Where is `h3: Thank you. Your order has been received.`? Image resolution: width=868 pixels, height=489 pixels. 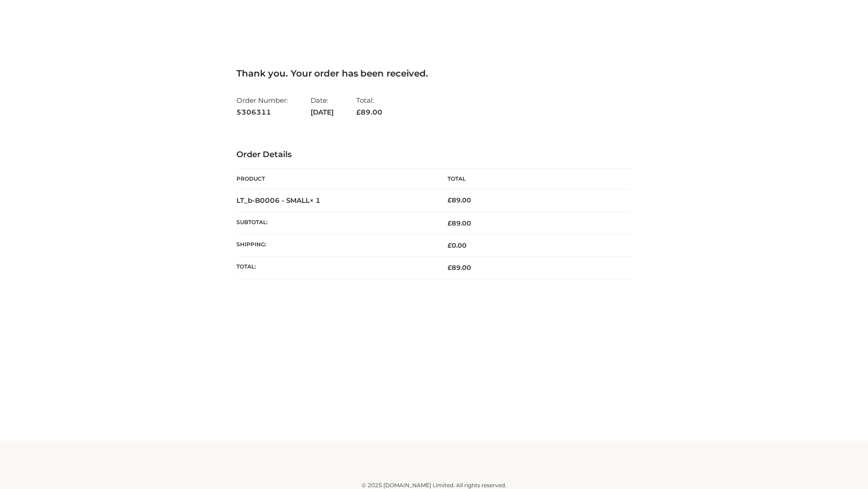
h3: Thank you. Your order has been received. is located at coordinates (434, 73).